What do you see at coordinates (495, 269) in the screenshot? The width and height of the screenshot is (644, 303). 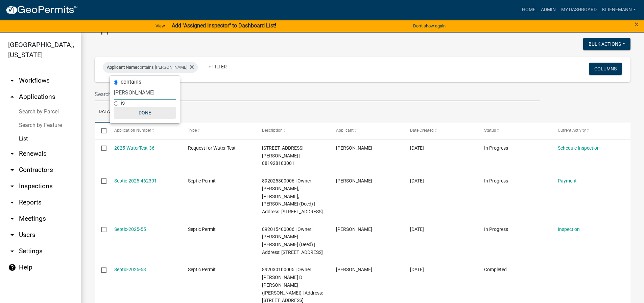 I see `span: Completed` at bounding box center [495, 269].